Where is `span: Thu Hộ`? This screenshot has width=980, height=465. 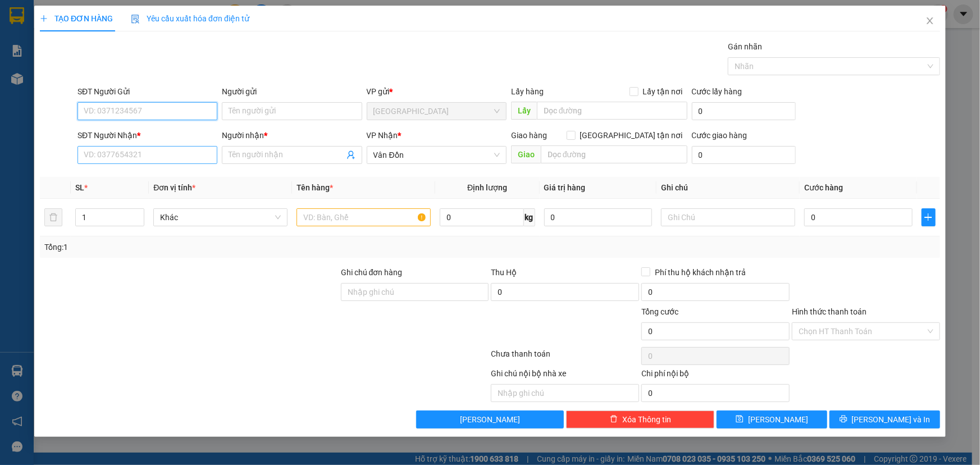
span: Thu Hộ is located at coordinates (504, 272).